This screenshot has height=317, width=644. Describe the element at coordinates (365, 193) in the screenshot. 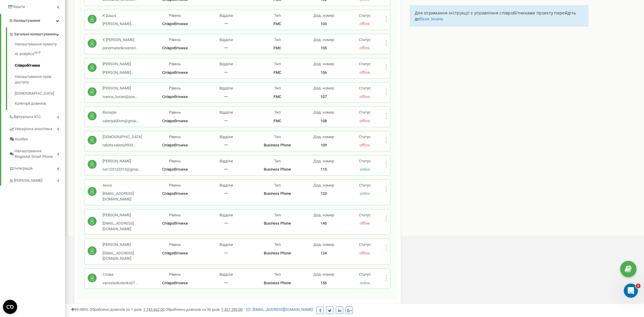

I see `span: online` at that location.